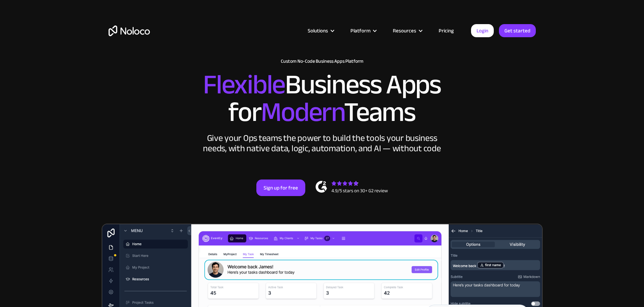 Image resolution: width=644 pixels, height=307 pixels. I want to click on h2: Business Apps for Teams, so click(322, 99).